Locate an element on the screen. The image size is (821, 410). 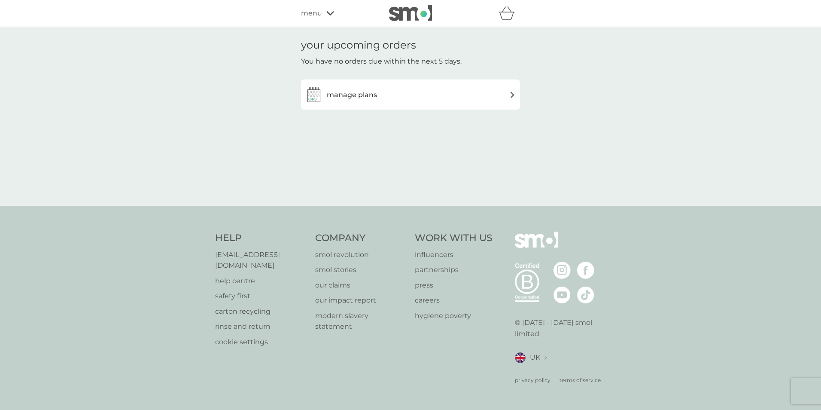
h3: manage plans is located at coordinates (352, 95).